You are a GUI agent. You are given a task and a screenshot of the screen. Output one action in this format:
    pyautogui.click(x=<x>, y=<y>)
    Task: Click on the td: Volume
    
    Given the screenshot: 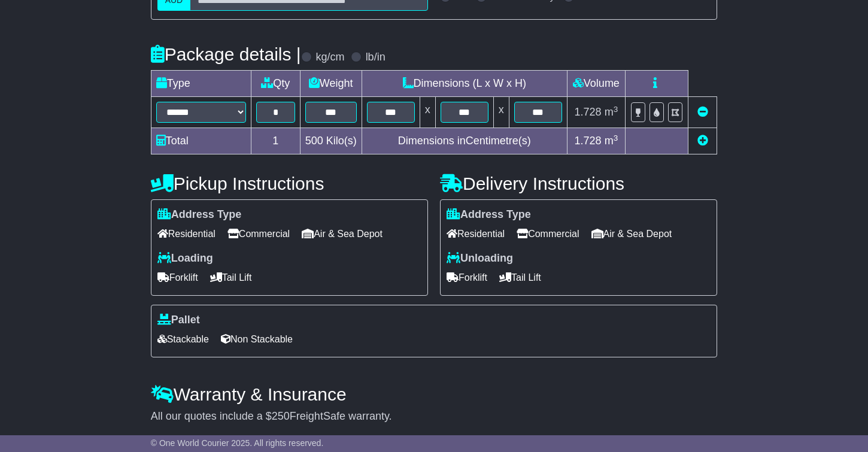 What is the action you would take?
    pyautogui.click(x=596, y=84)
    